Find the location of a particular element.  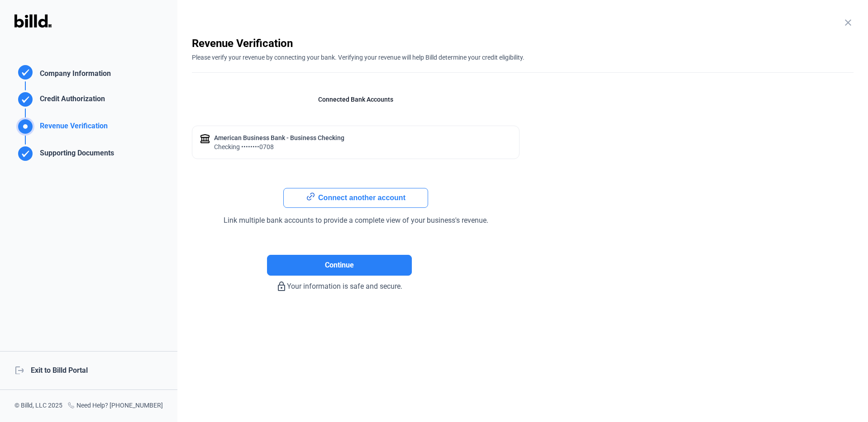

div: checking ••••••••0708 is located at coordinates (279, 147).